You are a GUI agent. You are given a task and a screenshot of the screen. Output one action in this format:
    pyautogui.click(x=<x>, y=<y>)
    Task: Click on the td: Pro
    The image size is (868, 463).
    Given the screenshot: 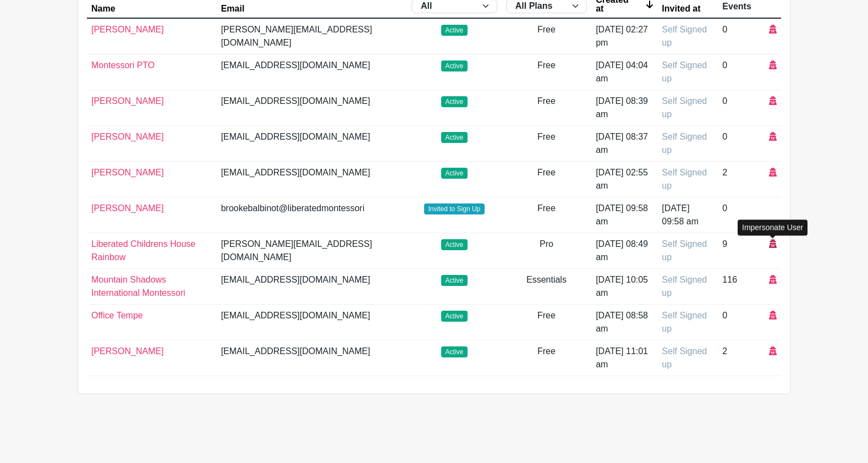 What is the action you would take?
    pyautogui.click(x=546, y=251)
    